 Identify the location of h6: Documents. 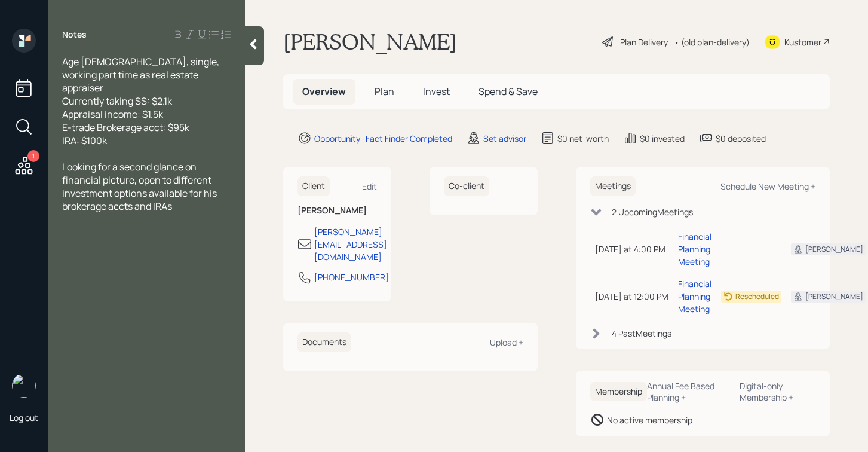
(325, 342).